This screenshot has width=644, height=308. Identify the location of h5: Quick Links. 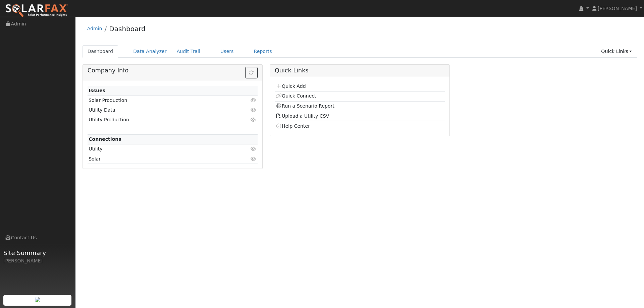
(359, 70).